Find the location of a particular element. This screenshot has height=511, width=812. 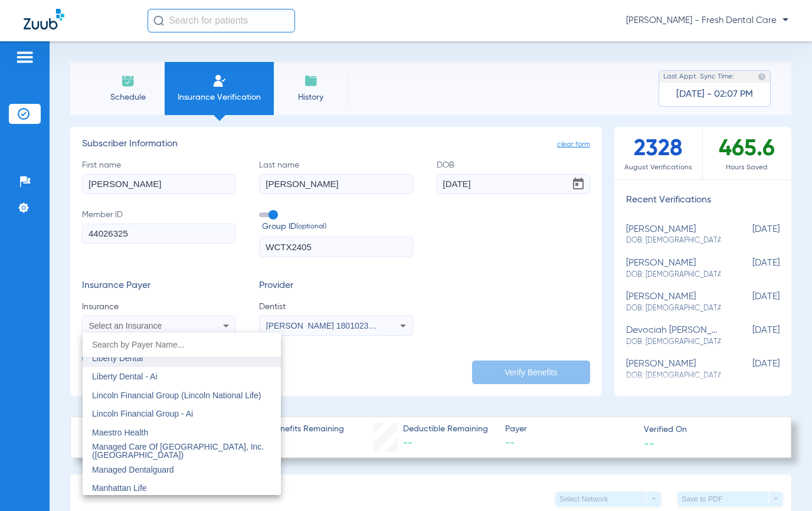

span: Managed Dentalguard is located at coordinates (133, 470).